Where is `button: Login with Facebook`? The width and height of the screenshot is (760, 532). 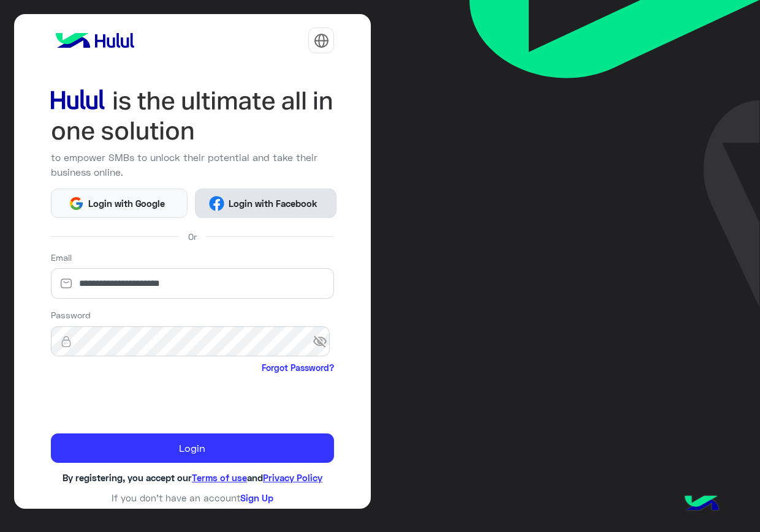
button: Login with Facebook is located at coordinates (265, 203).